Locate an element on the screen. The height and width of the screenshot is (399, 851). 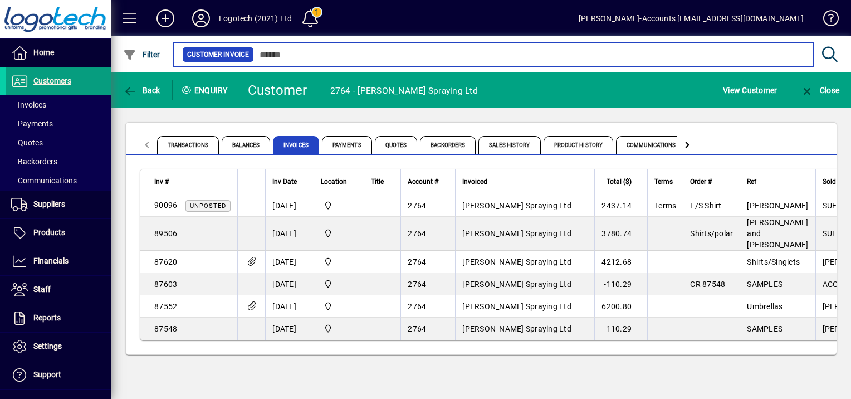
span: Support is located at coordinates (47, 374).